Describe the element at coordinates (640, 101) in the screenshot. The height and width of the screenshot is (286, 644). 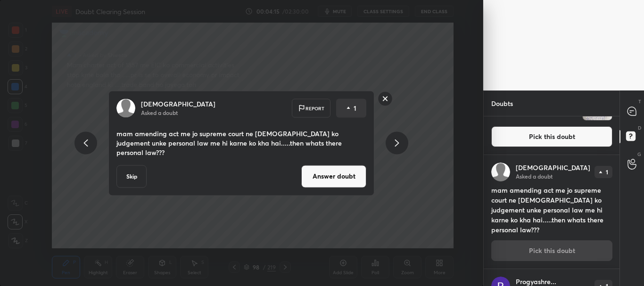
I see `p: T` at that location.